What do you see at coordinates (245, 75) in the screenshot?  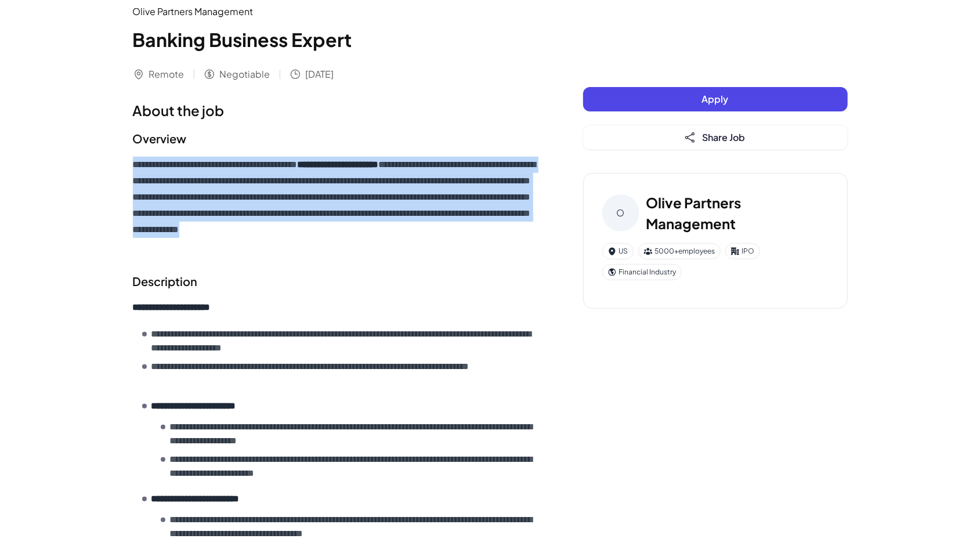 I see `span: Negotiable` at bounding box center [245, 75].